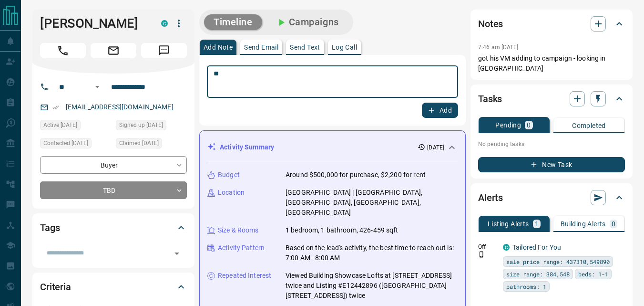 The height and width of the screenshot is (306, 644). I want to click on p: Around $500,000 for purchase, $2,200 for rent, so click(356, 175).